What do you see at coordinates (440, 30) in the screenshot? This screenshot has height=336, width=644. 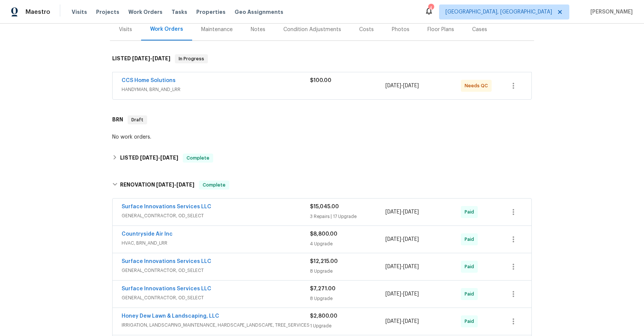 I see `div: Floor Plans` at bounding box center [440, 30].